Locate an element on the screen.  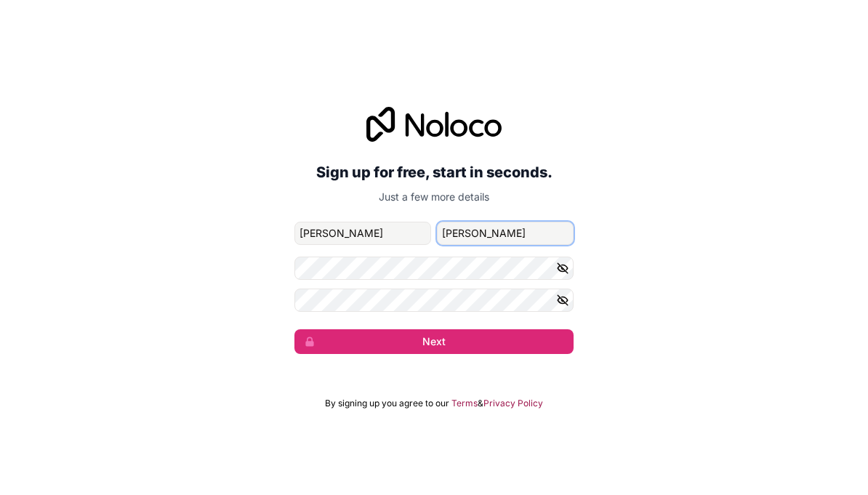
input: family-name is located at coordinates (505, 233).